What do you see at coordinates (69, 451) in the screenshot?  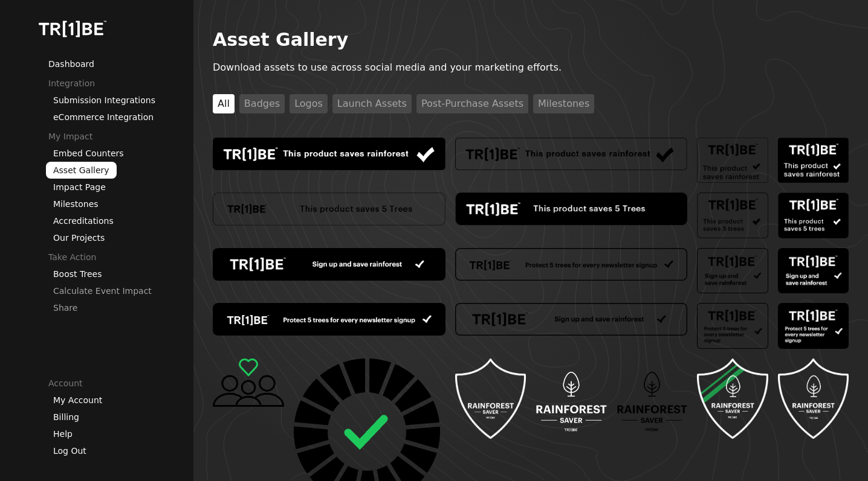 I see `button: Log Out` at bounding box center [69, 451].